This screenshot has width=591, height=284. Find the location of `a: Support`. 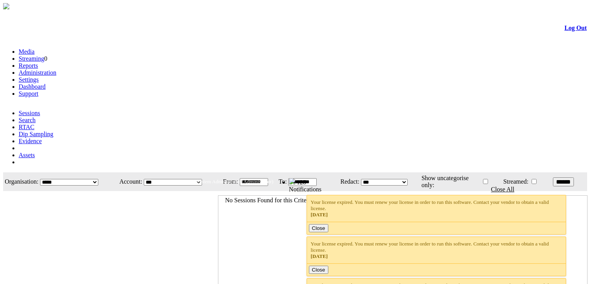

a: Support is located at coordinates (28, 93).